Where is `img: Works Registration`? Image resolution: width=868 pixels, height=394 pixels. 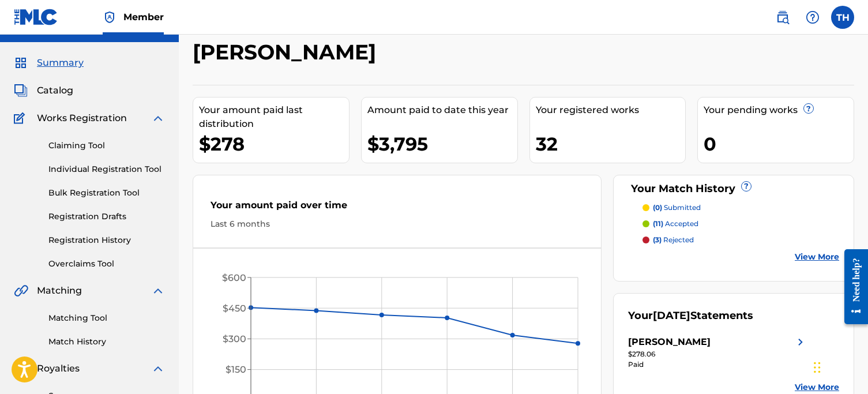 img: Works Registration is located at coordinates (22, 118).